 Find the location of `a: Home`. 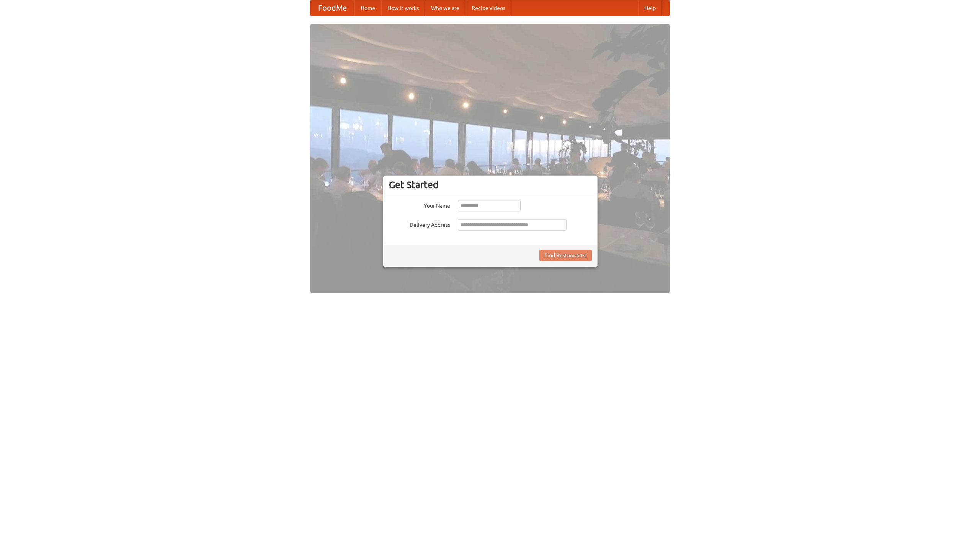

a: Home is located at coordinates (368, 8).